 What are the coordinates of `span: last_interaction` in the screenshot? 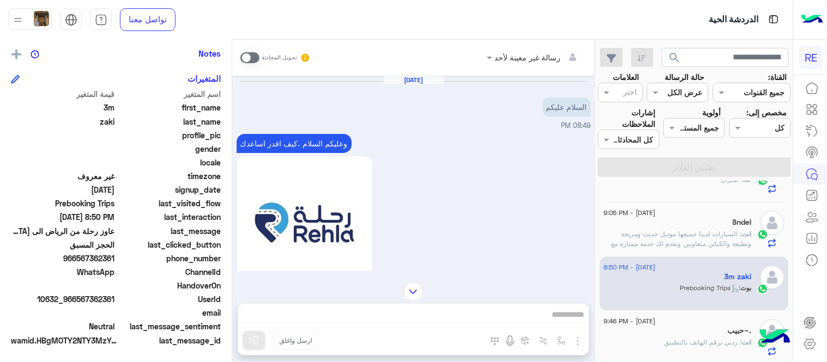 It's located at (169, 217).